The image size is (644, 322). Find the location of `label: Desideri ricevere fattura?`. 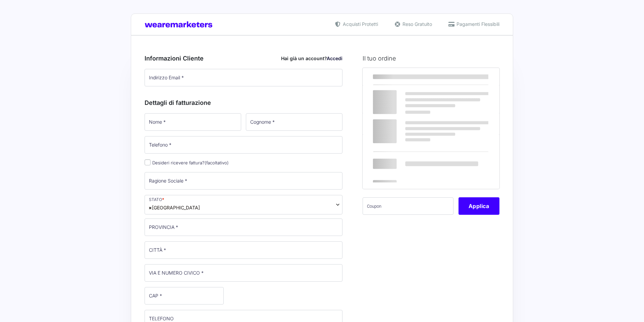

label: Desideri ricevere fattura? is located at coordinates (186, 163).